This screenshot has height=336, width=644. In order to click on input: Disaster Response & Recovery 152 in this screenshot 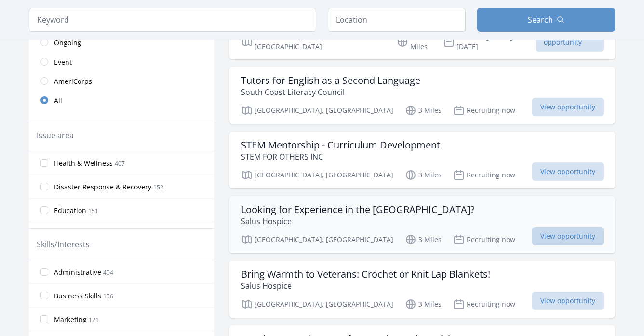, I will do `click(44, 186)`.